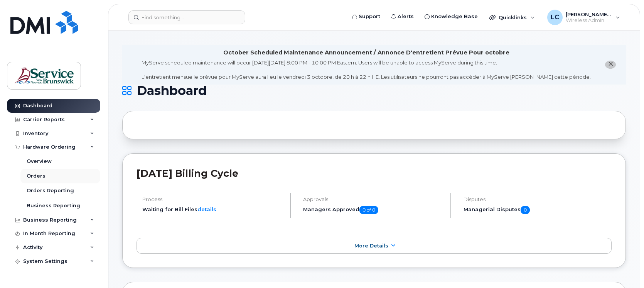 The width and height of the screenshot is (644, 288). Describe the element at coordinates (366, 53) in the screenshot. I see `div: October Scheduled Maintenance Announcement / Annonce D'entretient Prévue Pour octobre` at that location.